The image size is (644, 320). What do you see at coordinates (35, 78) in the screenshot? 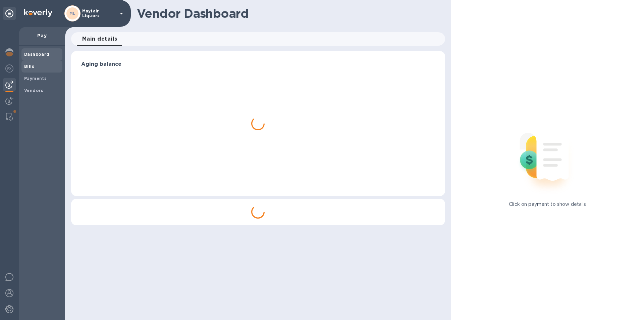
I see `b: Payments` at bounding box center [35, 78].